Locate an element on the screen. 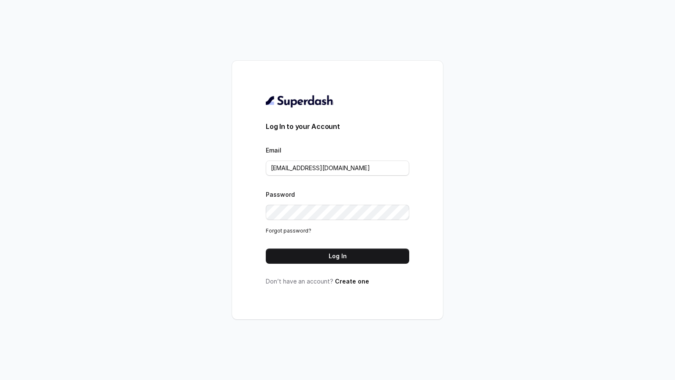  a: Forgot password? is located at coordinates (289, 231).